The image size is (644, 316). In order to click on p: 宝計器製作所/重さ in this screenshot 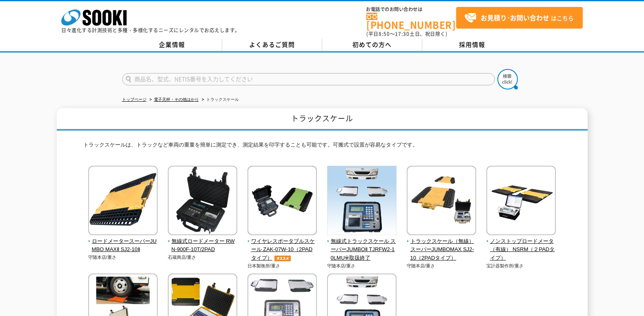, I will do `click(521, 266)`.